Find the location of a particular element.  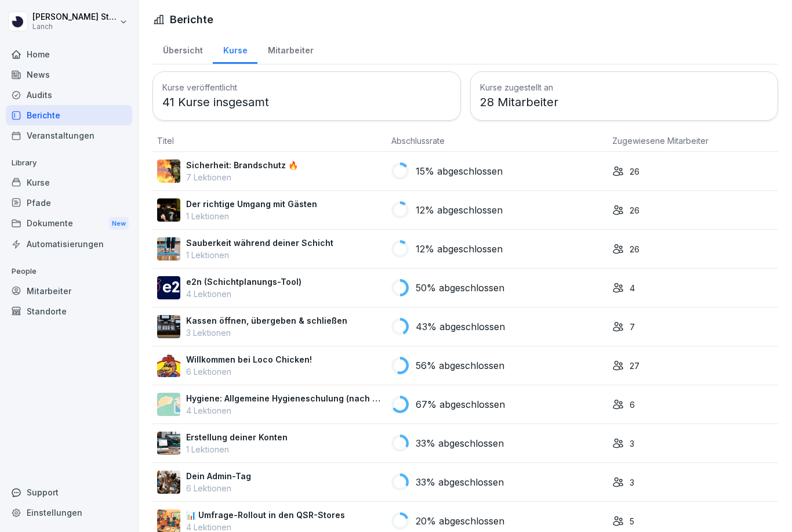

div: Home is located at coordinates (69, 54).